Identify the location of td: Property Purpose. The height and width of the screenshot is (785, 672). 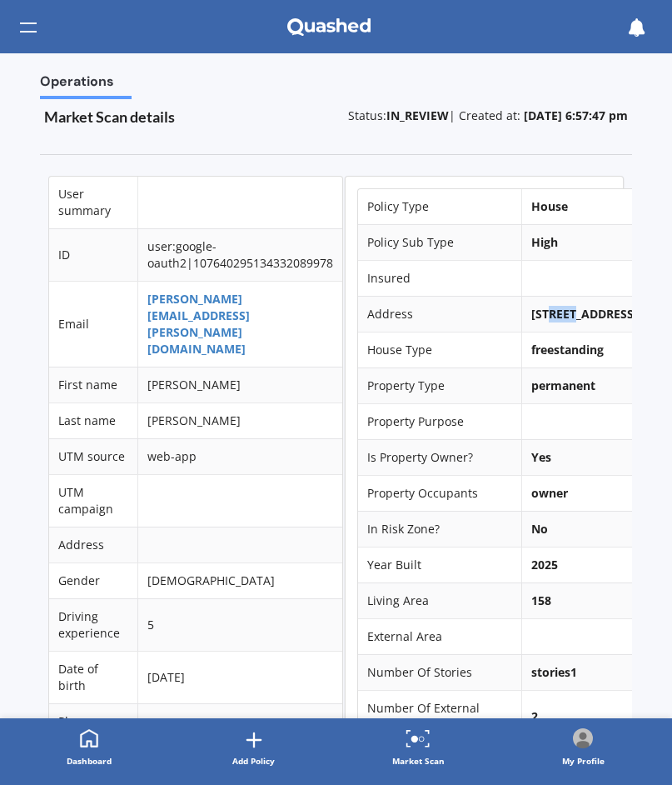
(440, 421).